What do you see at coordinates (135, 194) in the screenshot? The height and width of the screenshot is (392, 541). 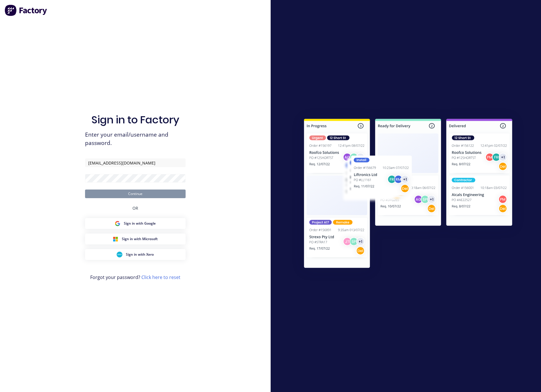 I see `button: Continue` at bounding box center [135, 194].